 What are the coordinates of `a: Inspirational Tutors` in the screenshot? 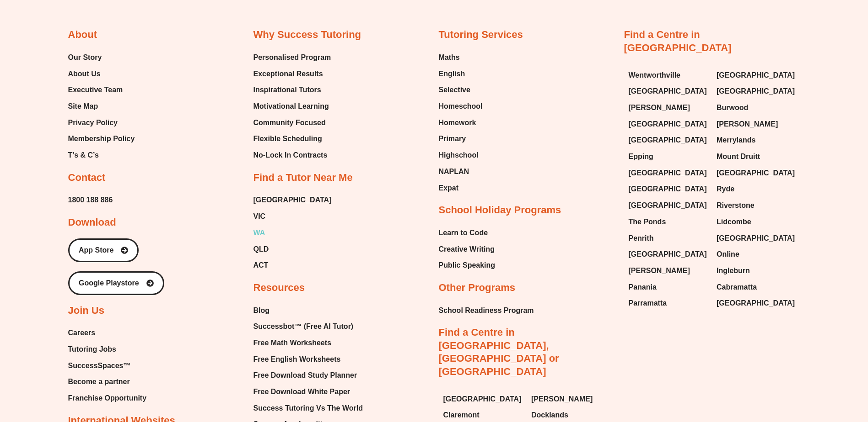 It's located at (292, 90).